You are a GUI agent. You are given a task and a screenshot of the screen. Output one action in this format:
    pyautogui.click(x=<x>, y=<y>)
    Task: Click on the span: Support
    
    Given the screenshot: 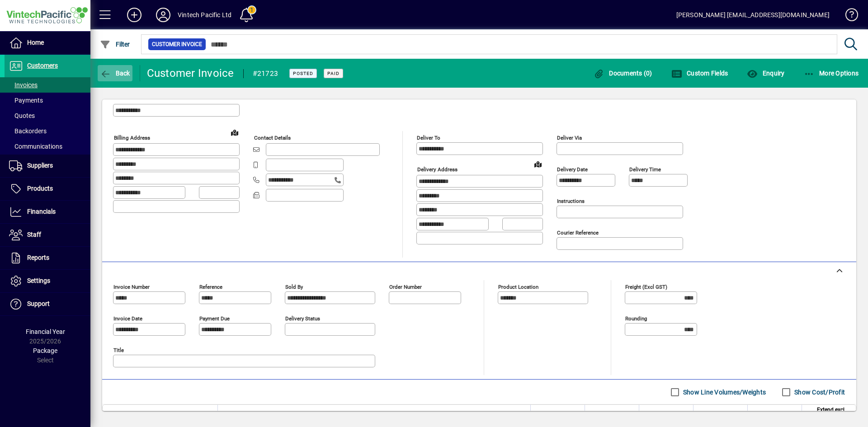 What is the action you would take?
    pyautogui.click(x=38, y=304)
    